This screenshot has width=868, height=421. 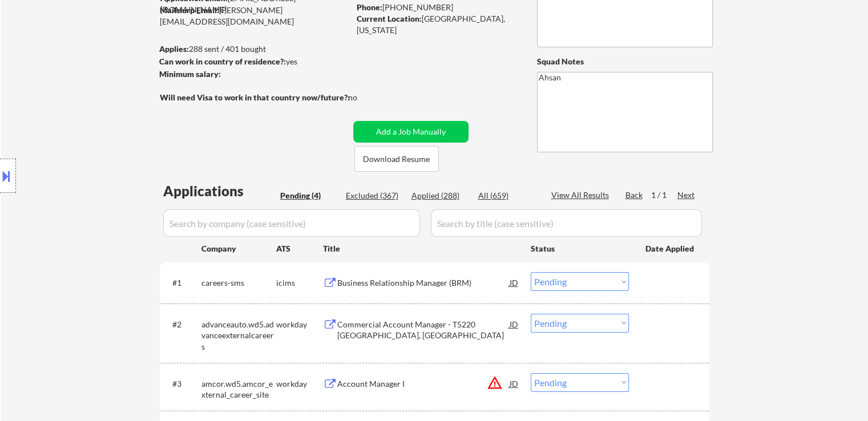 What do you see at coordinates (255, 97) in the screenshot?
I see `strong: Will need Visa to work in that country now/future?:` at bounding box center [255, 97].